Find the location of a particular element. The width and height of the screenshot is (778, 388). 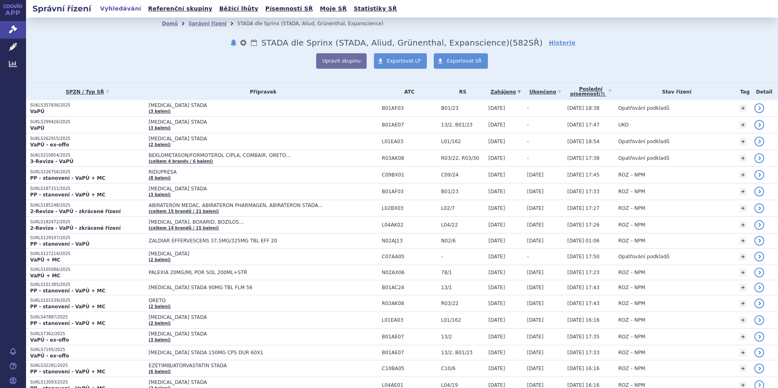

span: L02/7 is located at coordinates (462, 208).